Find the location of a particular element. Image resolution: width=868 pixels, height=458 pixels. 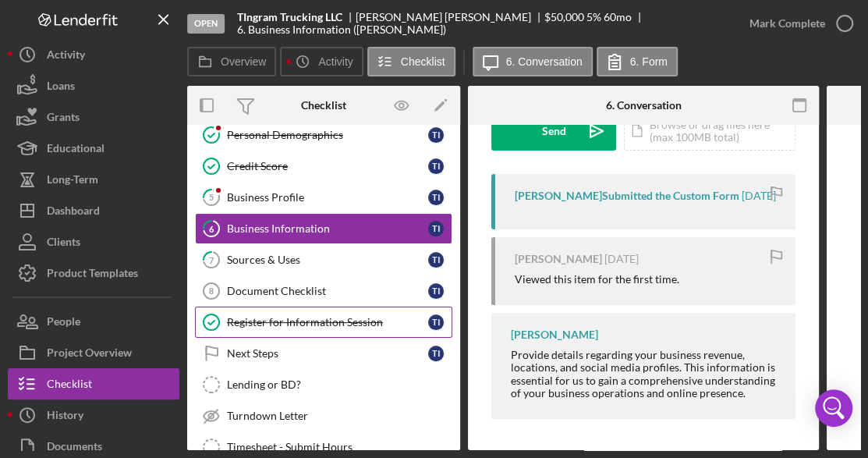

a: Register for Information SessionTI is located at coordinates (324, 322).